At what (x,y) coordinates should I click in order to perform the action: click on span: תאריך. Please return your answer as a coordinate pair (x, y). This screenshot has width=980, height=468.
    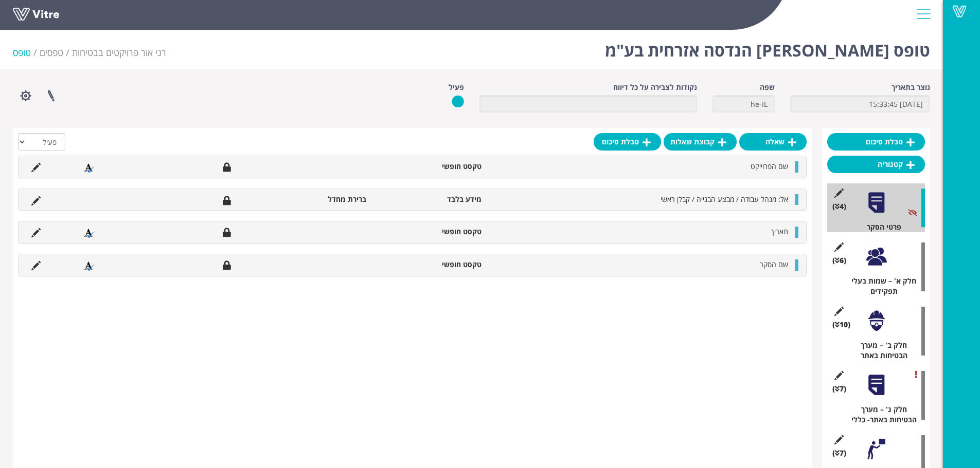
    Looking at the image, I should click on (779, 231).